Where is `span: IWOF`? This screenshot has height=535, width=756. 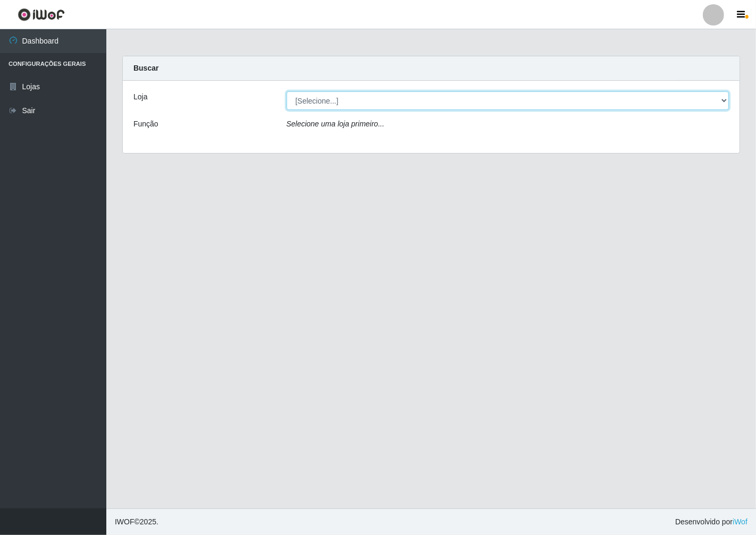 span: IWOF is located at coordinates (125, 522).